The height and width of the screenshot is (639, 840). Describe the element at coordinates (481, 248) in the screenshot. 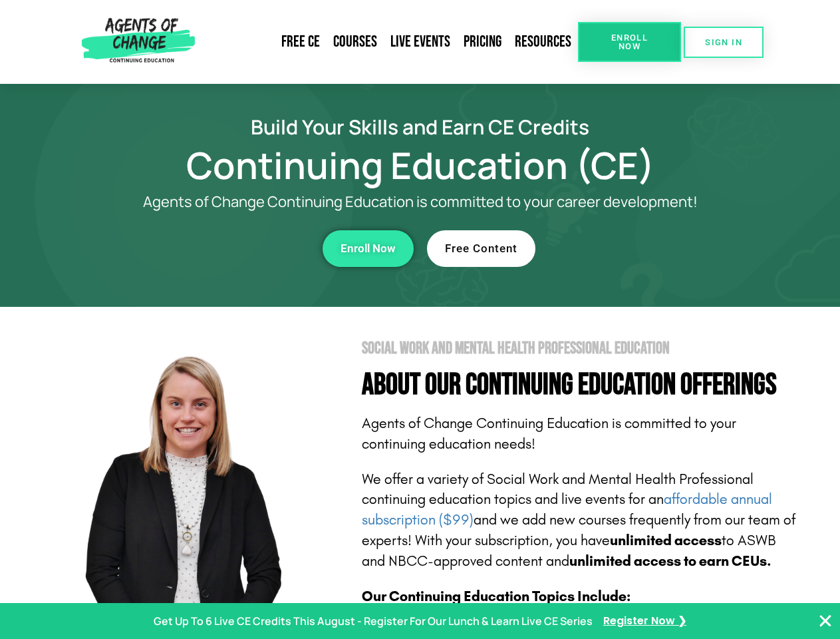

I see `a: Free Content` at that location.